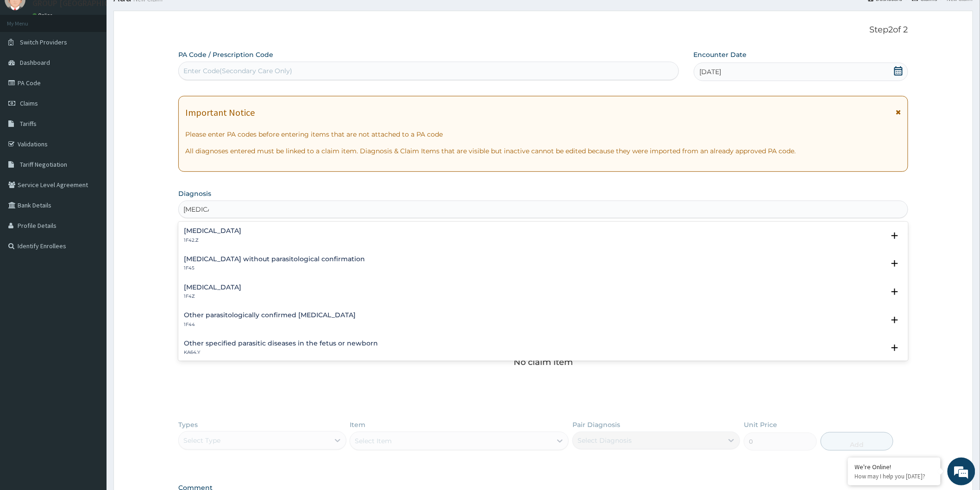 The width and height of the screenshot is (980, 490). Describe the element at coordinates (213, 297) in the screenshot. I see `p: 1F4Z` at that location.